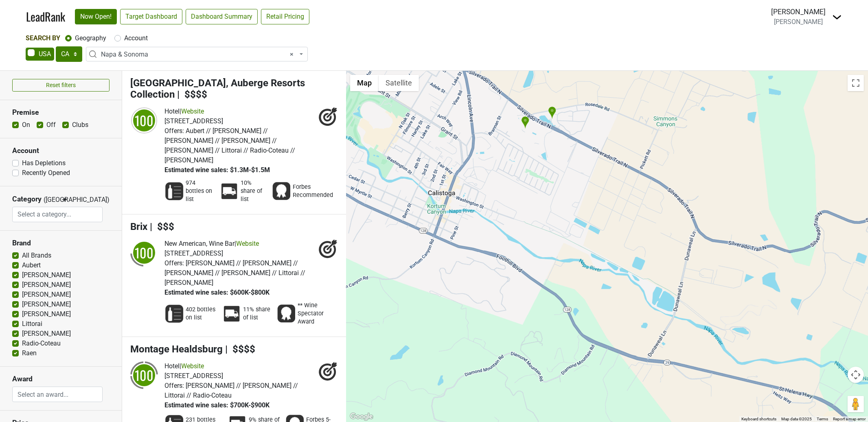 This screenshot has width=868, height=422. What do you see at coordinates (823, 418) in the screenshot?
I see `a: Terms (opens in new tab)` at bounding box center [823, 418].